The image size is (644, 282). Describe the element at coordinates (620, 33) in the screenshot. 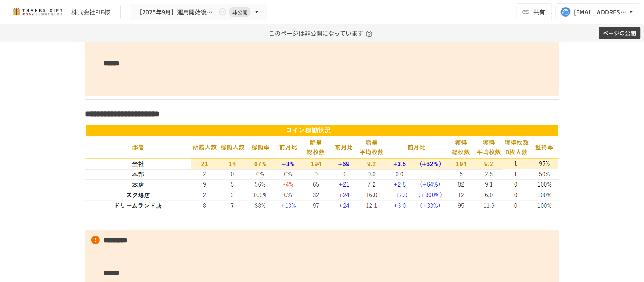

I see `button: ページの公開` at that location.